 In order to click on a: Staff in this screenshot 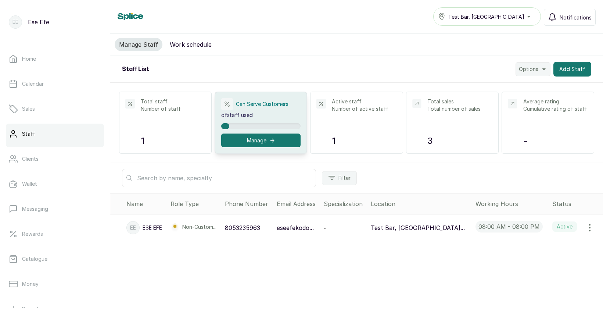, I will do `click(55, 134)`.